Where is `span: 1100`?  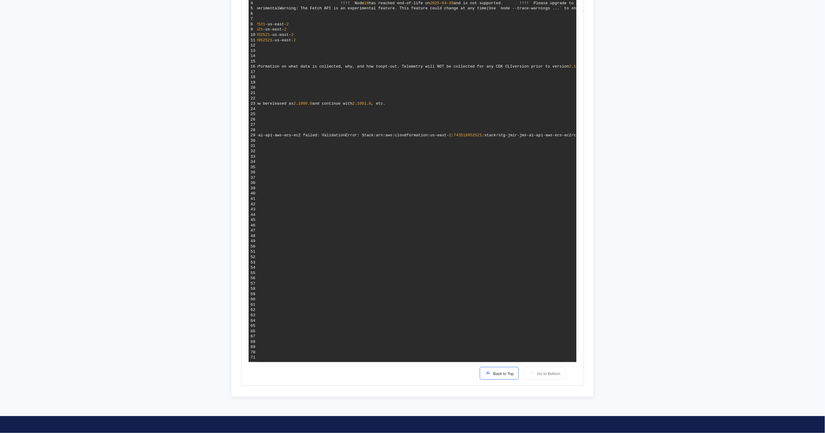
span: 1100 is located at coordinates (578, 66).